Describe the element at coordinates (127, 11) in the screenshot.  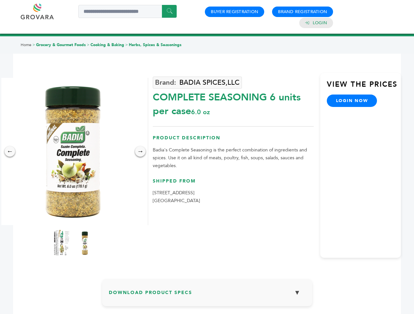
I see `input: Search a product or brand...` at that location.